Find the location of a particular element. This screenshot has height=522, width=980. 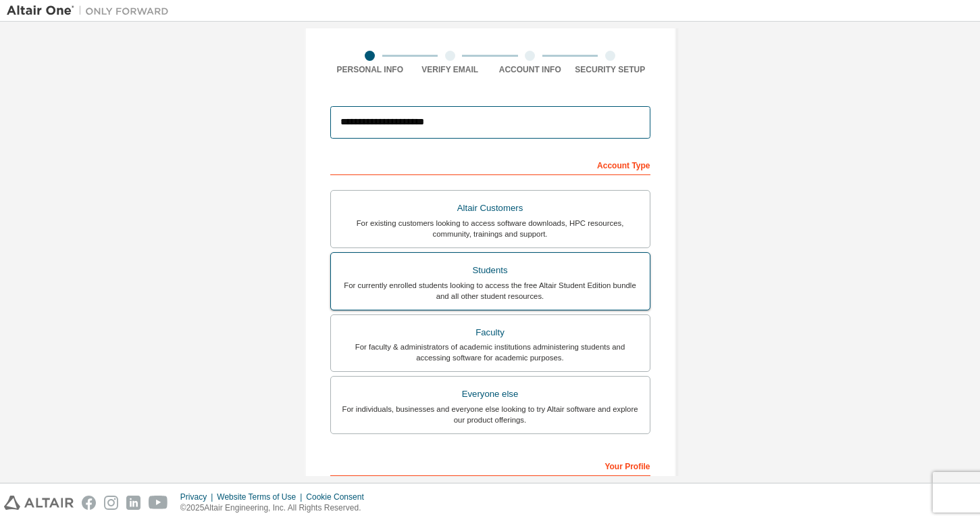

div: Account Info is located at coordinates (531, 69).